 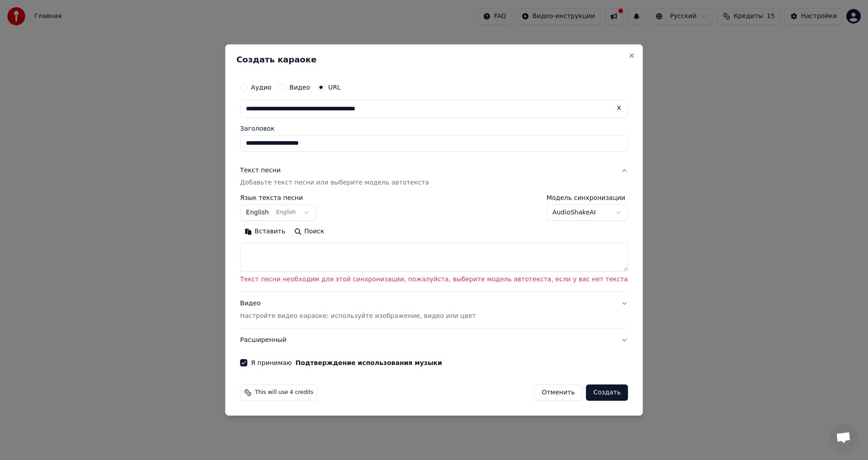 I want to click on label: URL, so click(x=334, y=87).